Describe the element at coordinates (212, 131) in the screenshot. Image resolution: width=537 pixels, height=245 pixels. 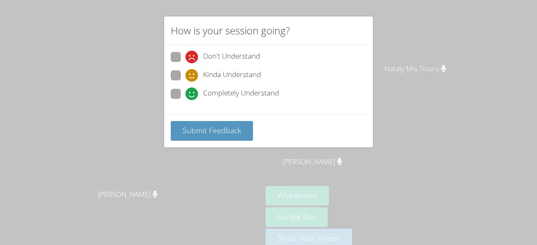
I see `button: Submit Feedback` at that location.